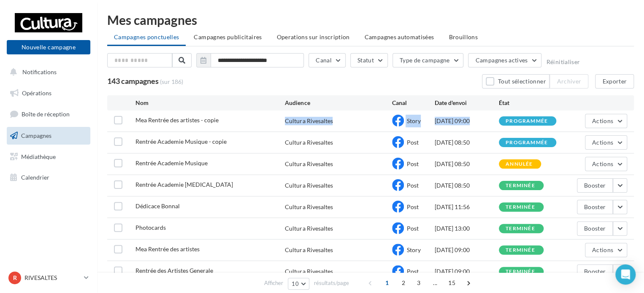  What do you see at coordinates (274, 283) in the screenshot?
I see `span: Afficher` at bounding box center [274, 283].